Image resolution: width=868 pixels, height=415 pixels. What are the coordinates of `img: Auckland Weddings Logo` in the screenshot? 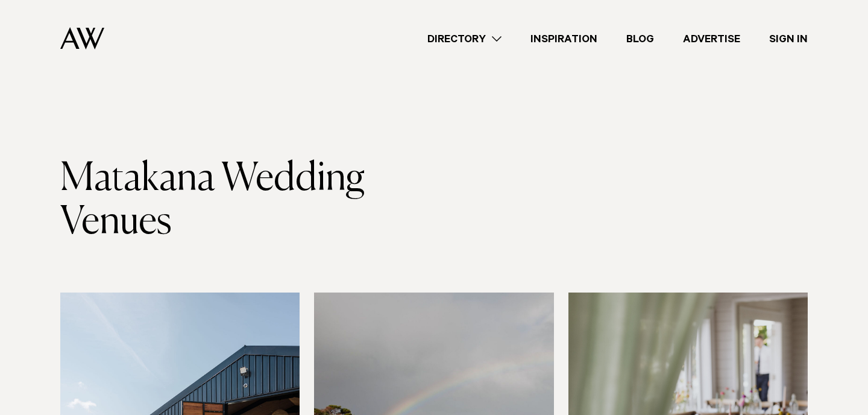 It's located at (82, 38).